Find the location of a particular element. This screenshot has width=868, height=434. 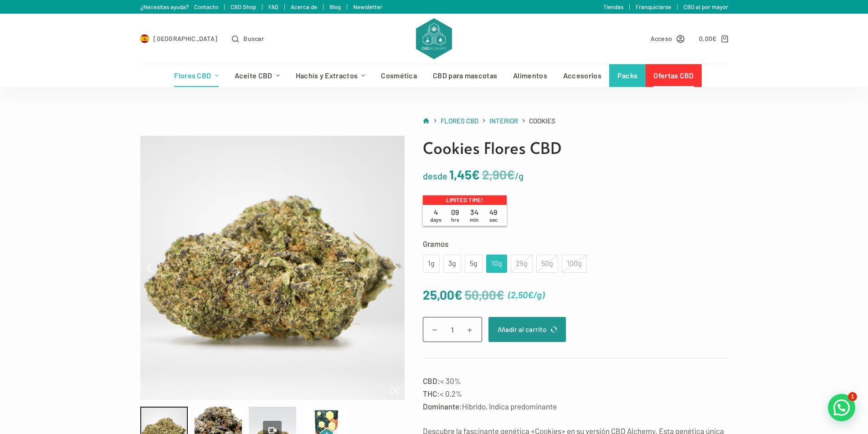

bdi: 2,50 is located at coordinates (522, 295).